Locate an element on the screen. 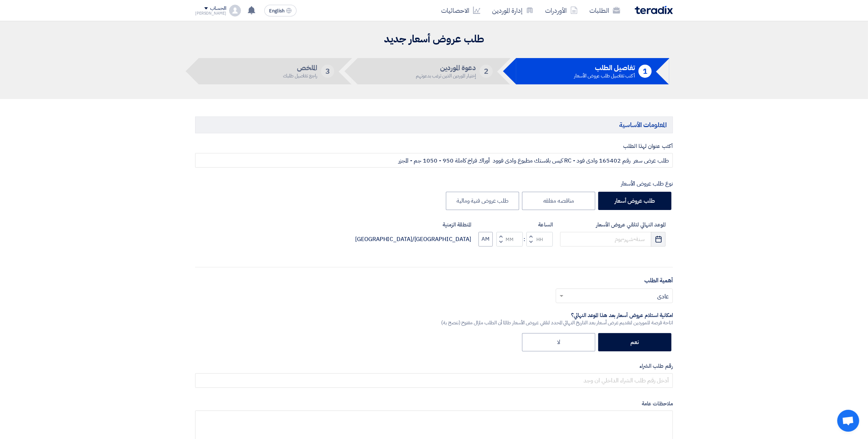  label: نعم is located at coordinates (635, 342).